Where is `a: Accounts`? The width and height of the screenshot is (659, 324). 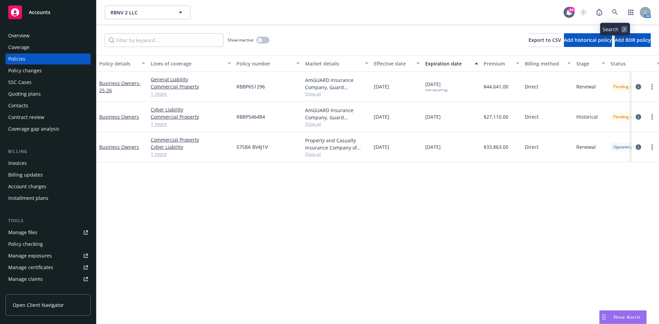 a: Accounts is located at coordinates (48, 12).